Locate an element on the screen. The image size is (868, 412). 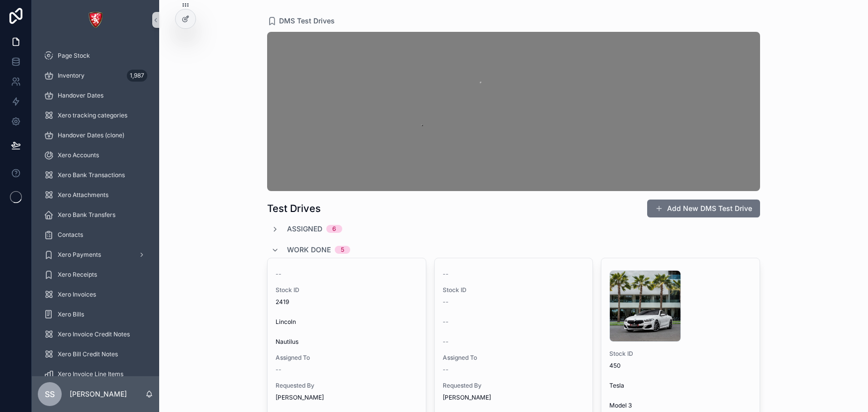
a: Xero Invoice Line Items is located at coordinates (95, 374).